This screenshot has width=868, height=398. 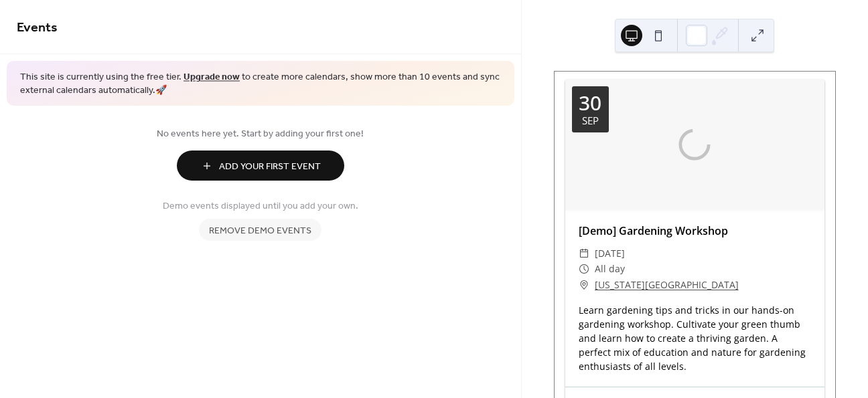 I want to click on span: All day, so click(x=610, y=269).